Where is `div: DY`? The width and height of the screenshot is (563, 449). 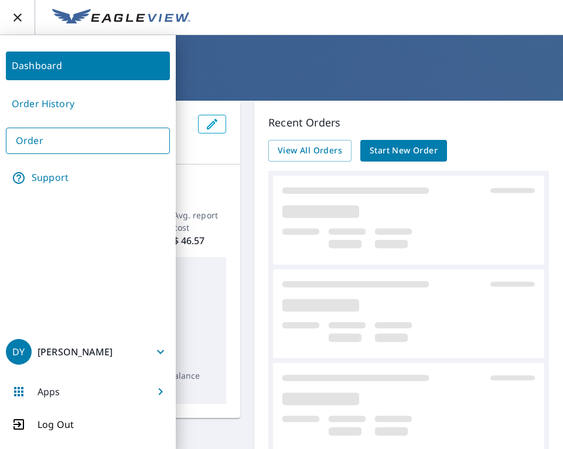
div: DY is located at coordinates (19, 352).